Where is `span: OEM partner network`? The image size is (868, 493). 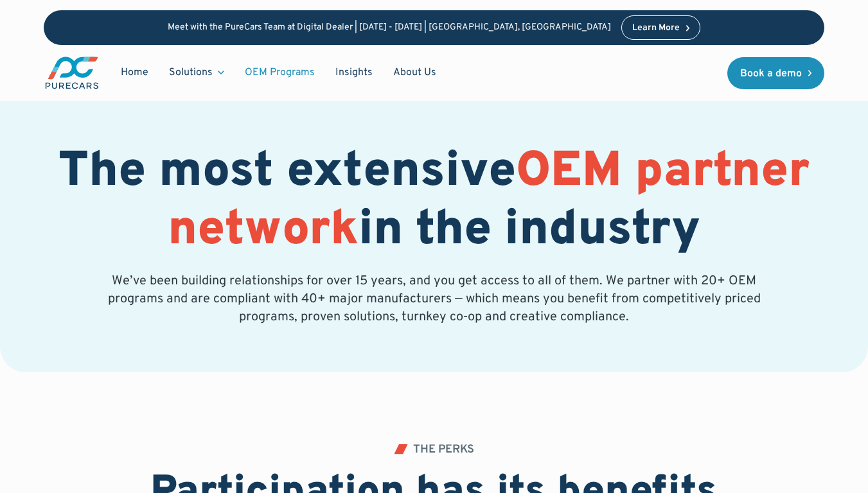 span: OEM partner network is located at coordinates (488, 202).